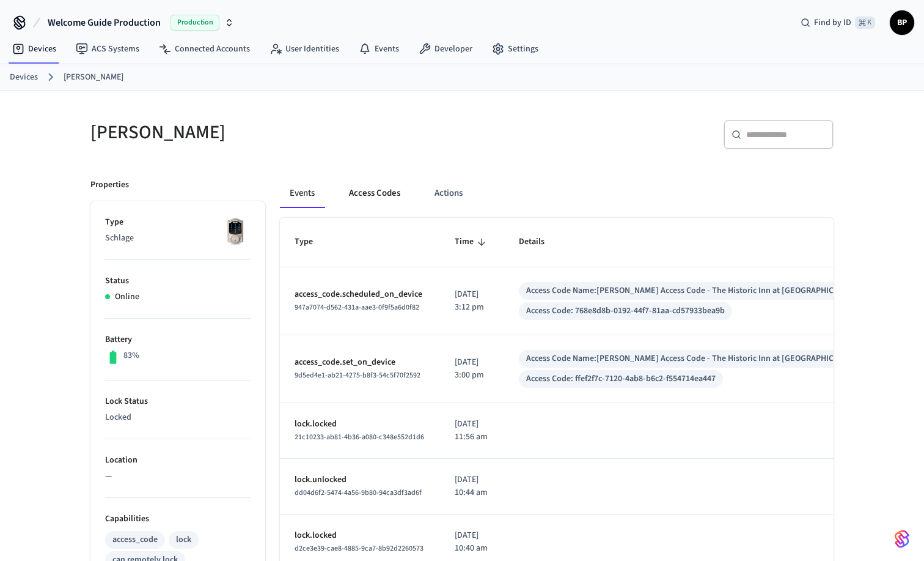 Image resolution: width=924 pixels, height=561 pixels. What do you see at coordinates (104, 23) in the screenshot?
I see `span: Welcome Guide Production` at bounding box center [104, 23].